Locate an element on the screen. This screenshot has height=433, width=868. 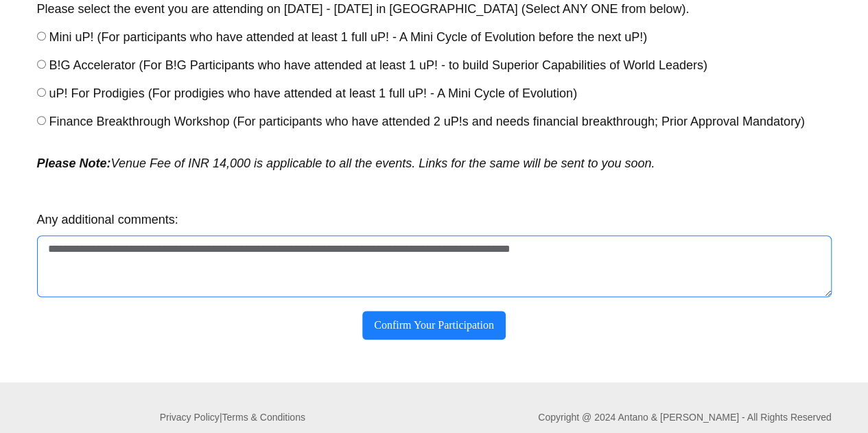
input: uP! For Prodigies (For prodigies who have attended at least 1 full uP! - A Mini Cycle of Evolution) is located at coordinates (41, 92).